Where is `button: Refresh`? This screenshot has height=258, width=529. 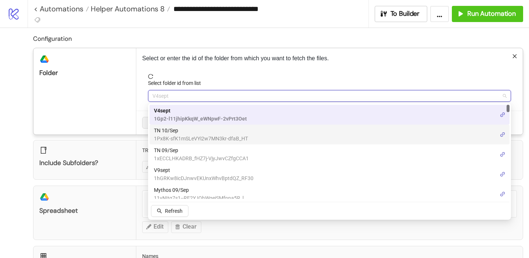 button: Refresh is located at coordinates (170, 211).